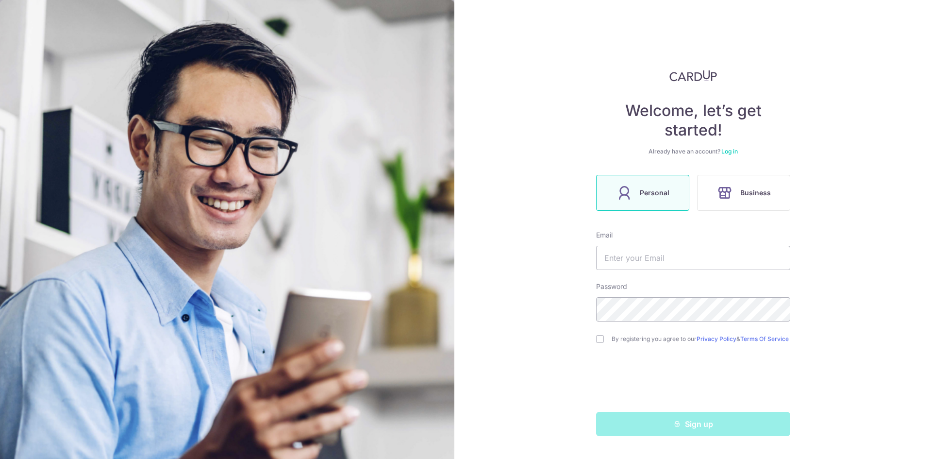  Describe the element at coordinates (605, 235) in the screenshot. I see `label: Email` at that location.